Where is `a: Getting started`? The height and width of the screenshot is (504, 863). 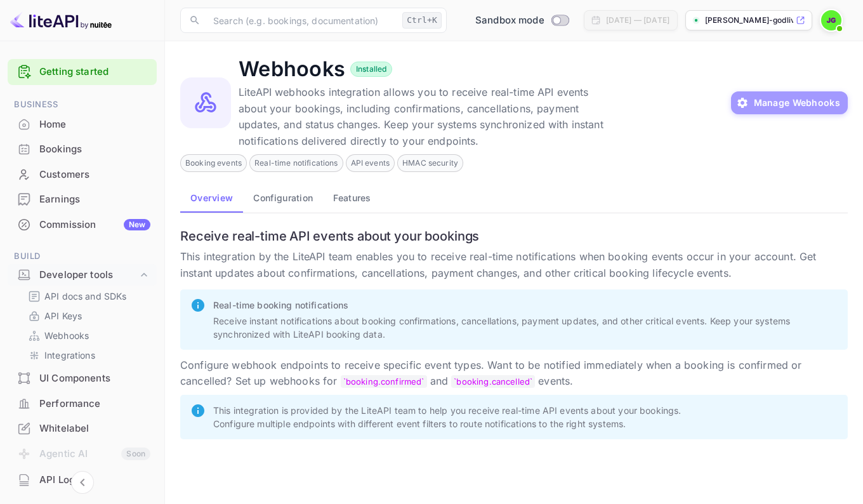 a: Getting started is located at coordinates (95, 71).